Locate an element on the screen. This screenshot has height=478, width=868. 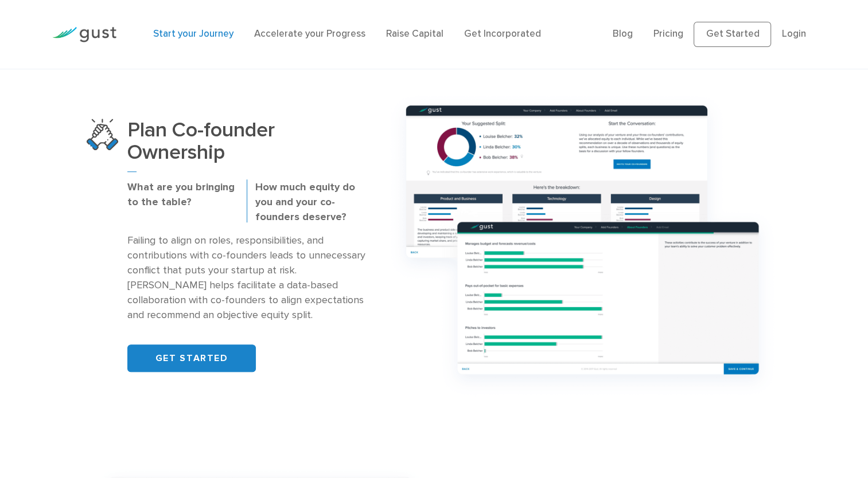
img: Gust Logo is located at coordinates (84, 34).